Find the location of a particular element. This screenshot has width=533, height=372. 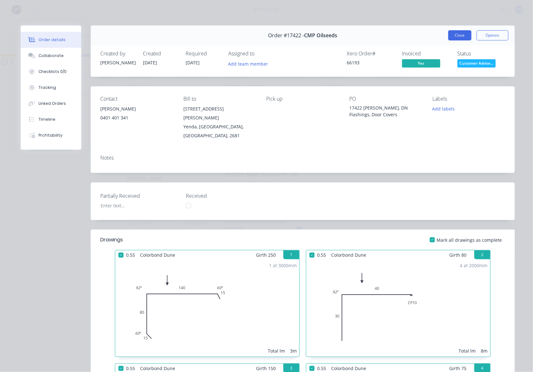

button: Add labels is located at coordinates (444, 109).